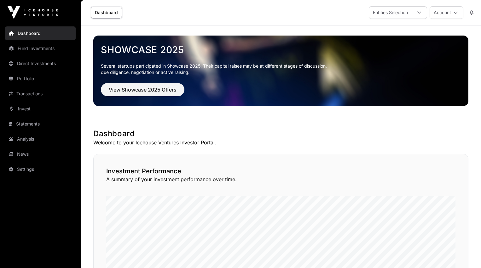 This screenshot has height=268, width=481. What do you see at coordinates (446, 13) in the screenshot?
I see `button: Account` at bounding box center [446, 13].